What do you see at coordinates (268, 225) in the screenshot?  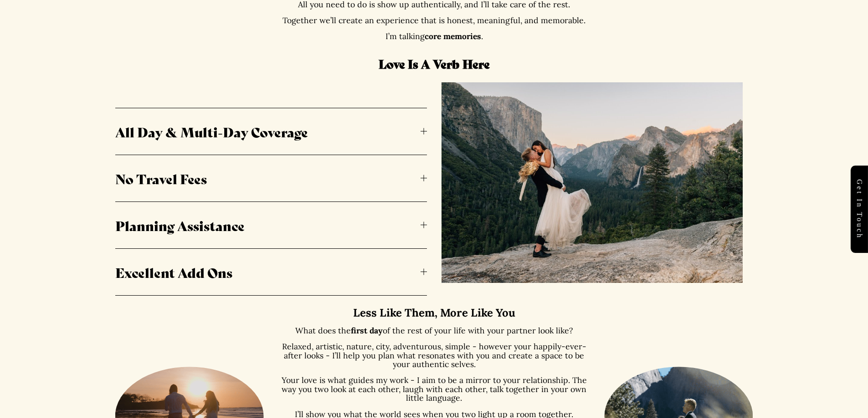 I see `span: Planning Assistance` at bounding box center [268, 225].